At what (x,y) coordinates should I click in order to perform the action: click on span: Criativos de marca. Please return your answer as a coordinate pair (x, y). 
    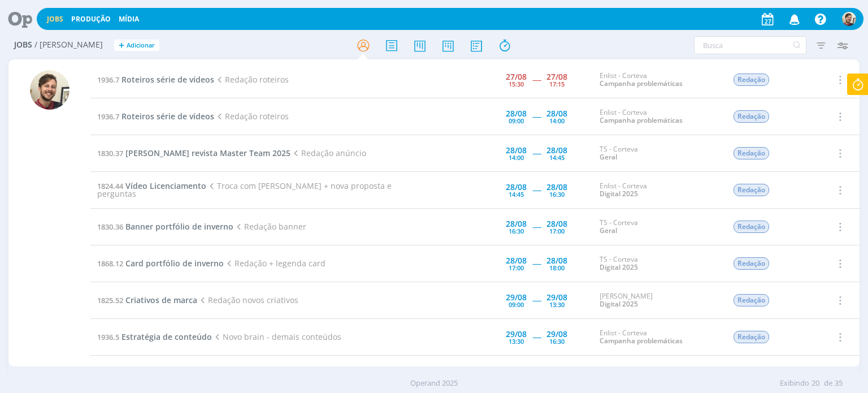
    Looking at the image, I should click on (161, 300).